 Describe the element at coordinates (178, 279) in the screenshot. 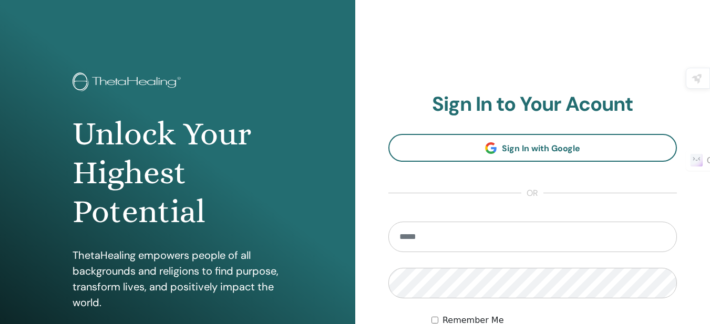

I see `p: ThetaHealing empowers people of all backgrounds and religions to find purpose, transform lives, a...` at that location.